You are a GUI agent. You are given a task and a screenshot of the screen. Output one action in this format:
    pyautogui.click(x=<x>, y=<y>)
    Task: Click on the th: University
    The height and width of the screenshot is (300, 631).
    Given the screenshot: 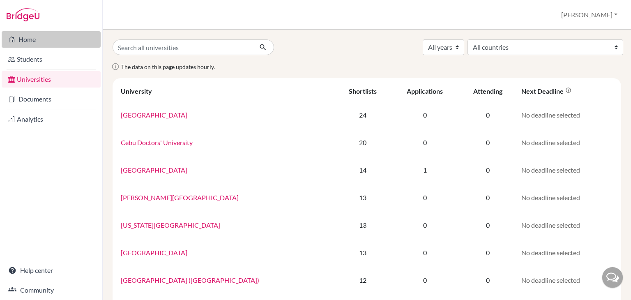 What is the action you would take?
    pyautogui.click(x=225, y=91)
    